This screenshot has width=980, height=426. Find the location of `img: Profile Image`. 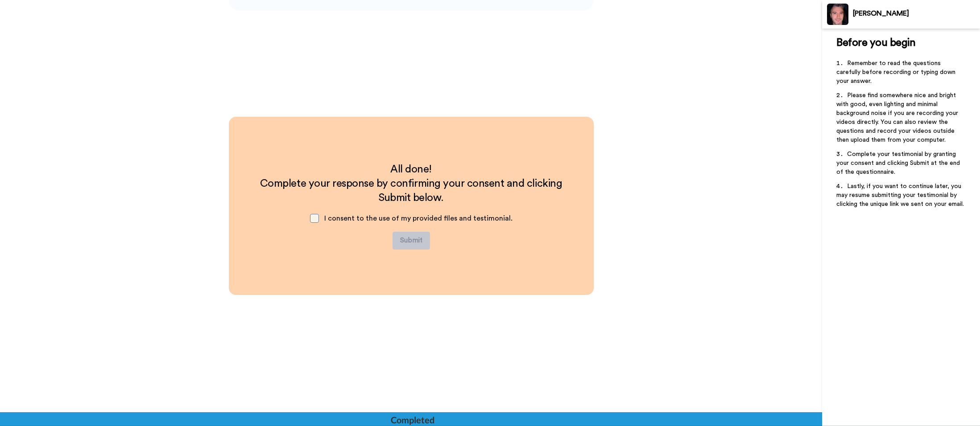

img: Profile Image is located at coordinates (838, 14).